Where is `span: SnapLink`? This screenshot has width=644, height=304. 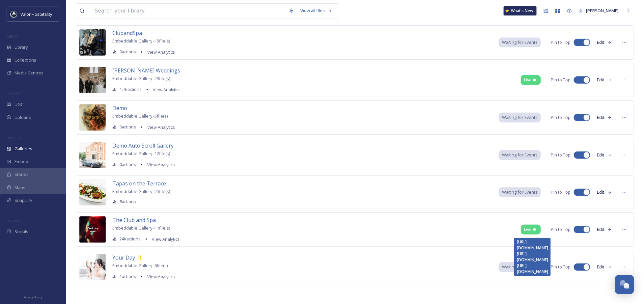 span: SnapLink is located at coordinates (24, 200).